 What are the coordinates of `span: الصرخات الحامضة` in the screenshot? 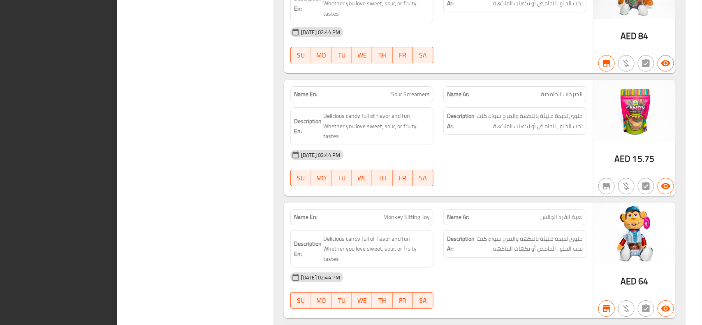 It's located at (562, 94).